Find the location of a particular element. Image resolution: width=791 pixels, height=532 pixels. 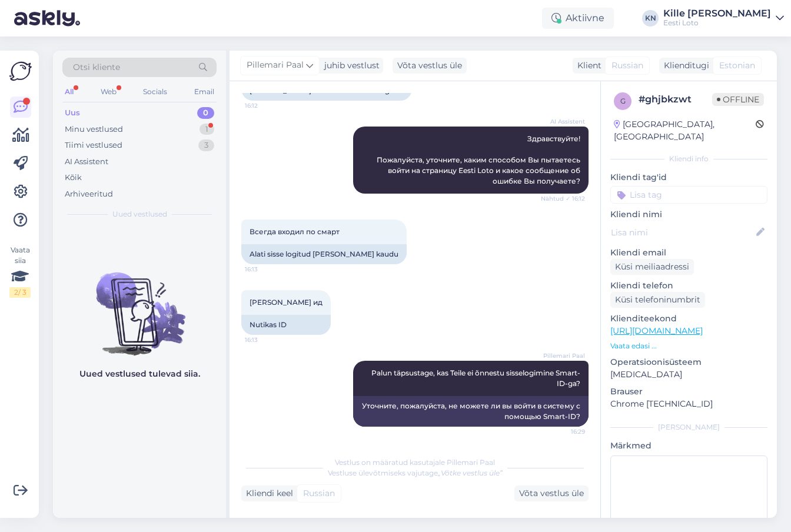

div: # ghjbkzwt is located at coordinates (675, 100).